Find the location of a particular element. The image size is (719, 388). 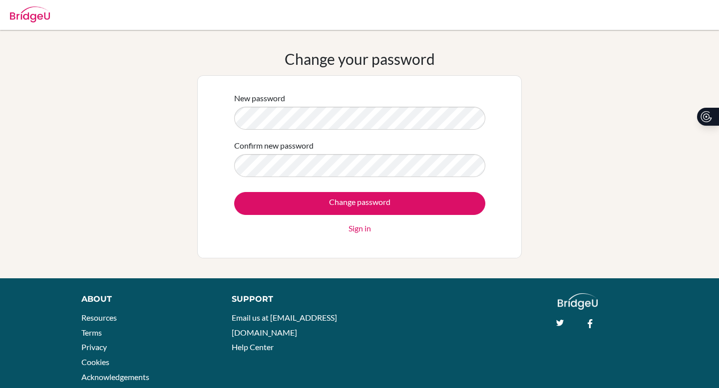

a: Cookies is located at coordinates (95, 362).